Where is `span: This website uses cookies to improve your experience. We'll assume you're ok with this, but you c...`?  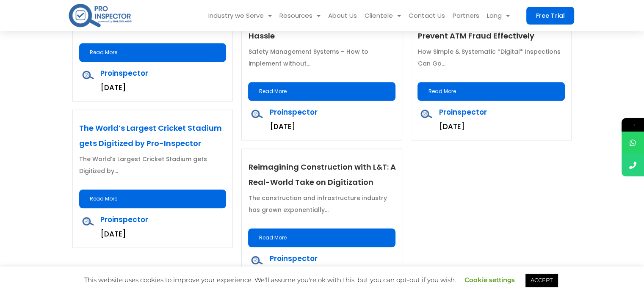 span: This website uses cookies to improve your experience. We'll assume you're ok with this, but you c... is located at coordinates (322, 280).